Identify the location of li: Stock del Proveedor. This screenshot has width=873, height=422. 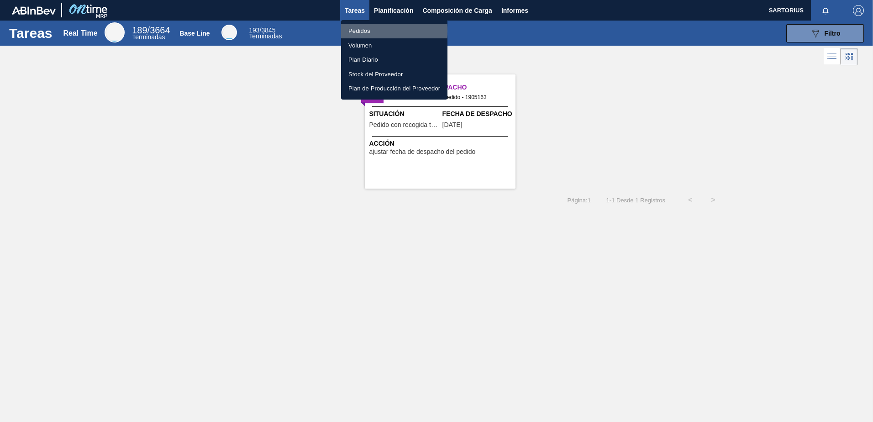
(394, 74).